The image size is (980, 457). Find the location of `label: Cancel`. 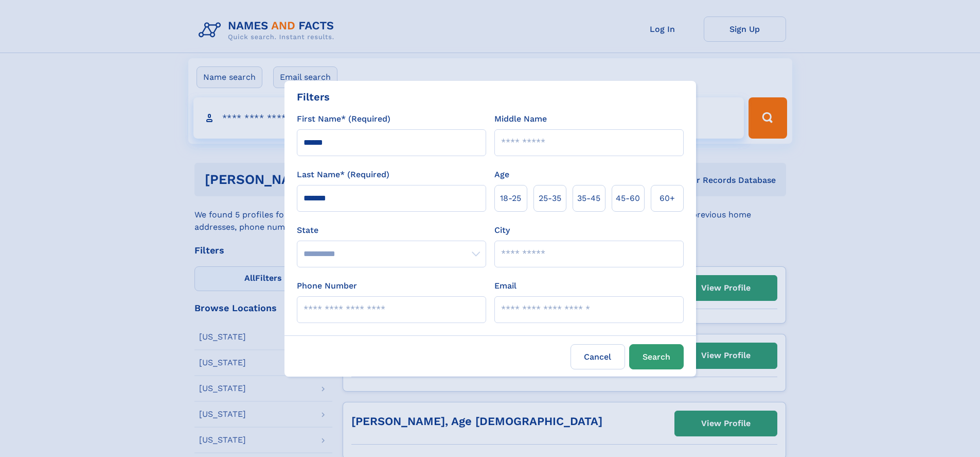

label: Cancel is located at coordinates (598, 357).